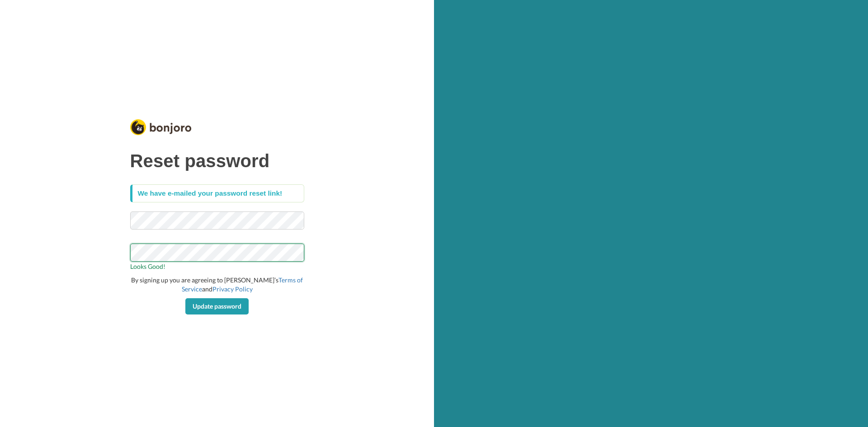 This screenshot has height=427, width=868. I want to click on a: Terms of Service, so click(243, 284).